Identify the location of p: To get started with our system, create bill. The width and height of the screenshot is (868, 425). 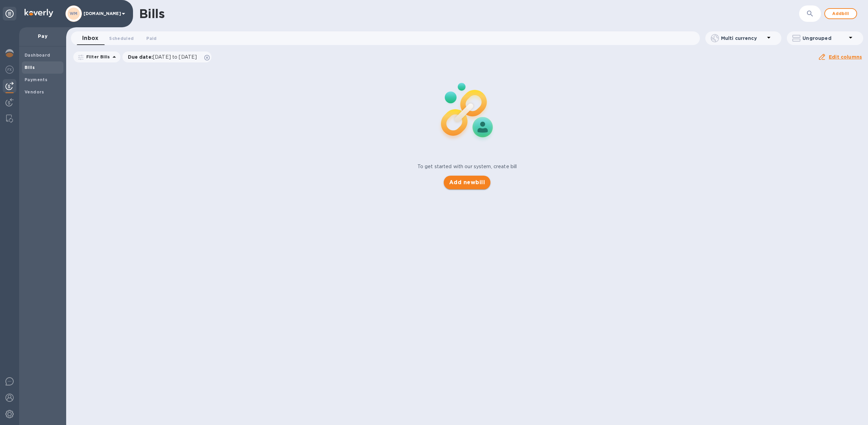
(467, 167).